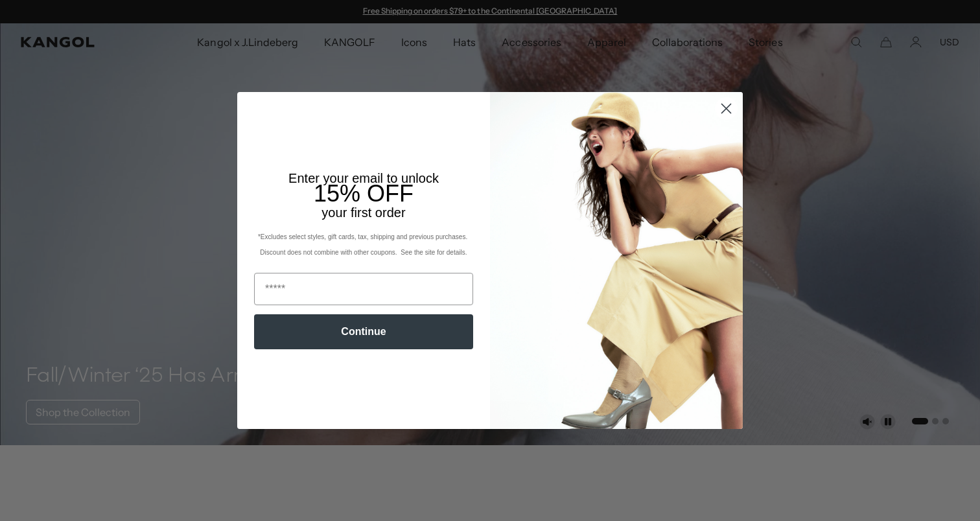 The height and width of the screenshot is (521, 980). What do you see at coordinates (364, 289) in the screenshot?
I see `input: Email` at bounding box center [364, 289].